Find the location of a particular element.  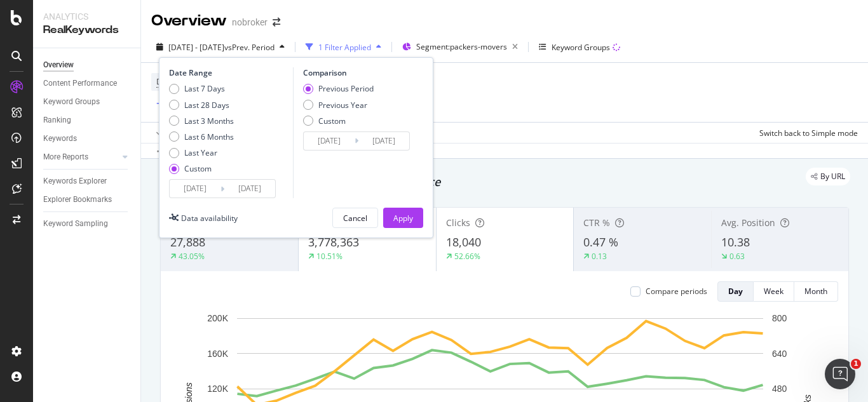

span: 10.38 is located at coordinates (736, 242).